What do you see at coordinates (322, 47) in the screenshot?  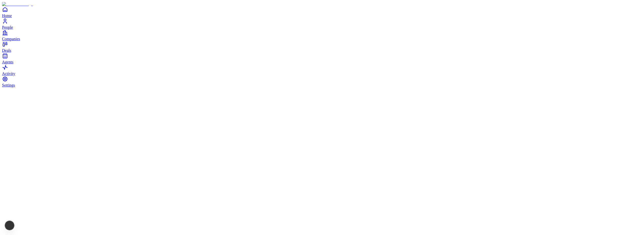 I see `a: Deals` at bounding box center [322, 47].